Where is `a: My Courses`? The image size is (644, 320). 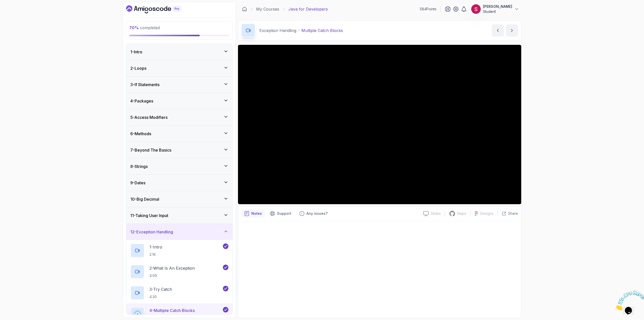
a: My Courses is located at coordinates (267, 9).